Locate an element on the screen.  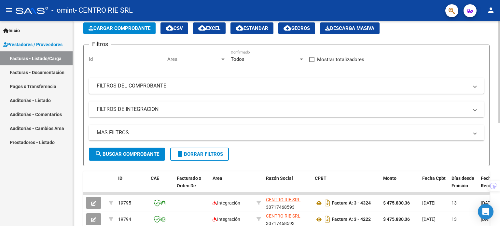
mat-expansion-panel-header: FILTROS DEL COMPROBANTE is located at coordinates (287, 86).